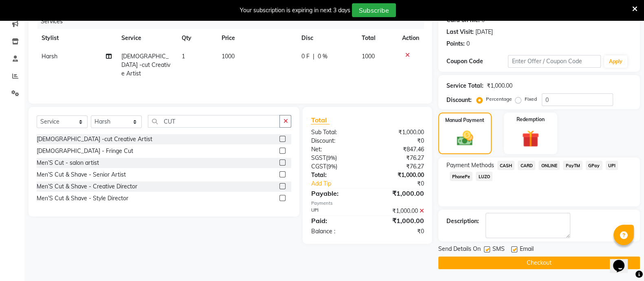  What do you see at coordinates (470, 165) in the screenshot?
I see `span: Payment Methods` at bounding box center [470, 165].